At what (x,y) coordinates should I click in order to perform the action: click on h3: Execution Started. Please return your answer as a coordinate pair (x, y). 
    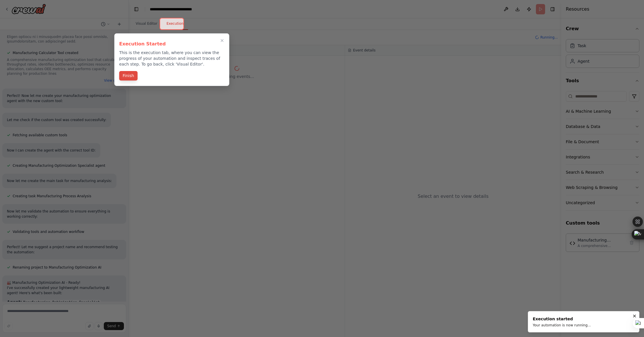
    Looking at the image, I should click on (172, 44).